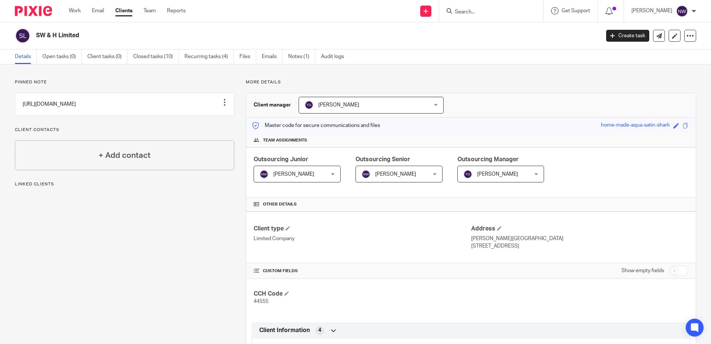  Describe the element at coordinates (272, 57) in the screenshot. I see `a: Emails` at that location.